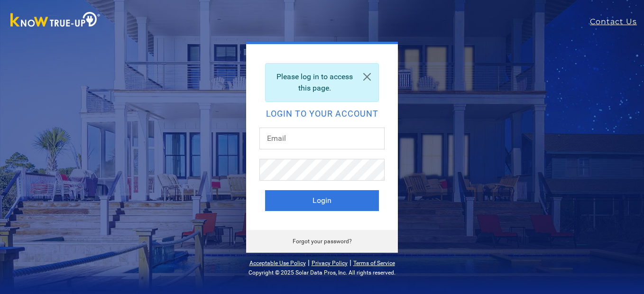 This screenshot has width=644, height=294. Describe the element at coordinates (322, 114) in the screenshot. I see `h2: Login to your account` at that location.